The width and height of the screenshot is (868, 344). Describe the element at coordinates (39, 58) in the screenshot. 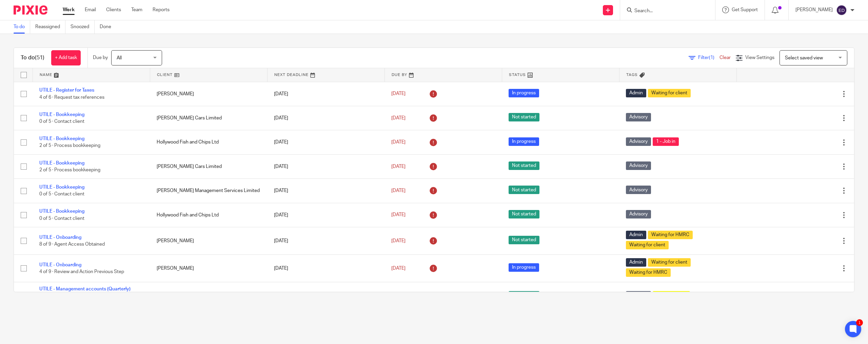

I see `span: (51)` at that location.